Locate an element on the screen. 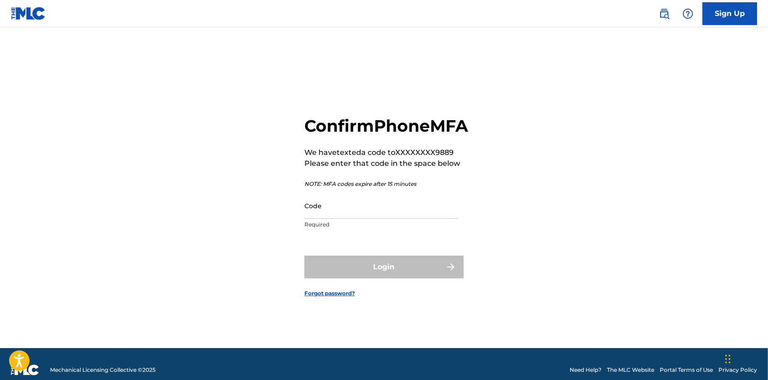 The height and width of the screenshot is (380, 768). p: Required is located at coordinates (381, 224).